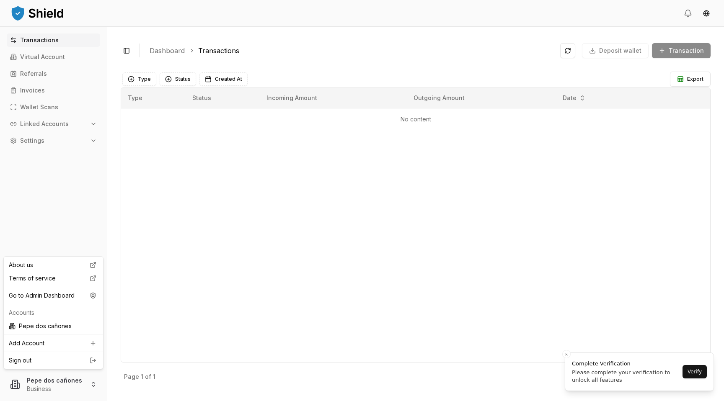  What do you see at coordinates (53, 278) in the screenshot?
I see `a: Terms of service` at bounding box center [53, 278].